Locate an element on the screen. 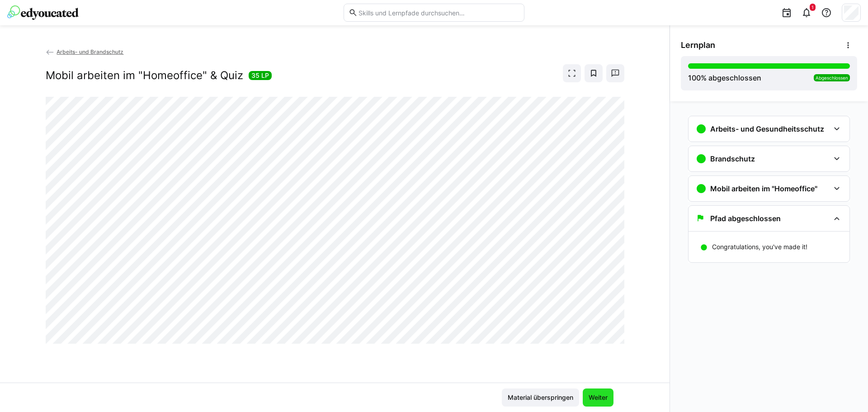  span: 35 LP is located at coordinates (260, 75).